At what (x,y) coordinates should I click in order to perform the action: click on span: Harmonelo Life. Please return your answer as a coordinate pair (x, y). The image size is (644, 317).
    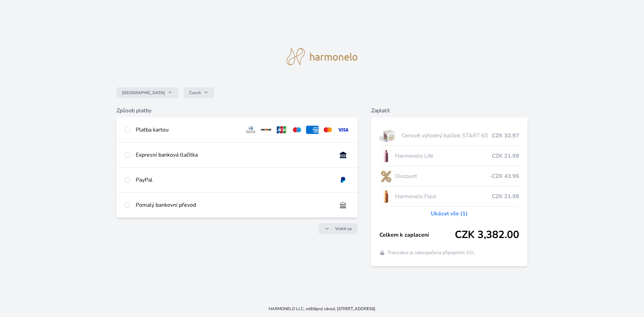
    Looking at the image, I should click on (443, 156).